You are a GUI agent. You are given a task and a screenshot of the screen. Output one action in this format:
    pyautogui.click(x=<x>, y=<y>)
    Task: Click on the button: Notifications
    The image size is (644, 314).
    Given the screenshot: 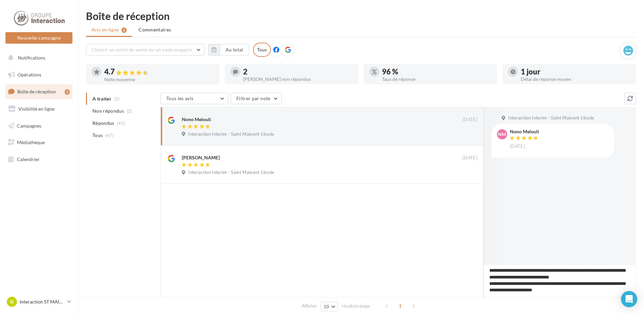 What is the action you would take?
    pyautogui.click(x=37, y=58)
    